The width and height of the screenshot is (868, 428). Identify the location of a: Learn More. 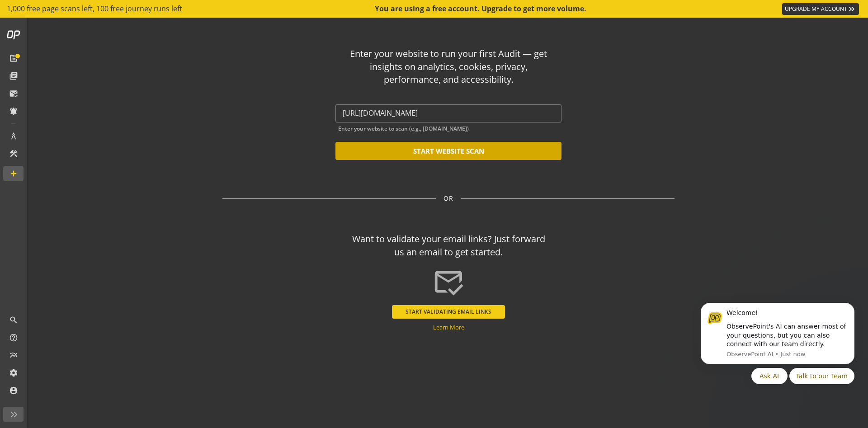
(448, 327).